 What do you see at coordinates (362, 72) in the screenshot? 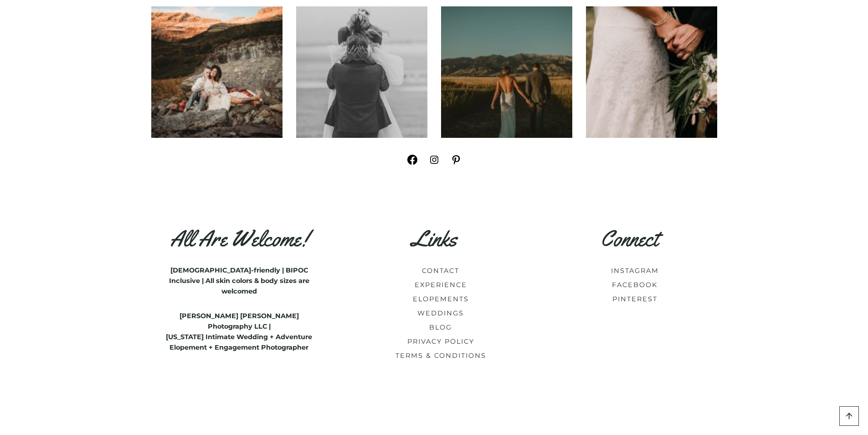
I see `img: Elopement couple staring into each other eyes.` at bounding box center [362, 72].